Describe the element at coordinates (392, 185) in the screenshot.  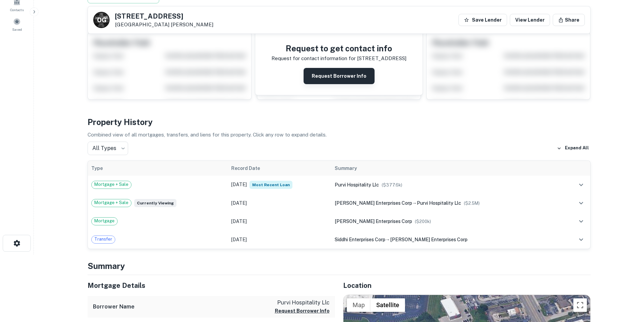
I see `span: ($ 377.6k )` at that location.